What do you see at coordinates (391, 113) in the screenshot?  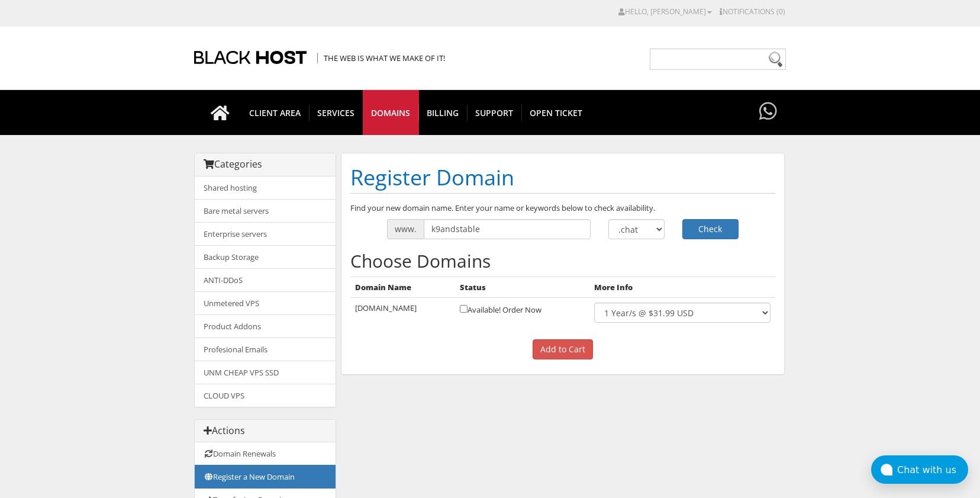 I see `span: Domains` at bounding box center [391, 113].